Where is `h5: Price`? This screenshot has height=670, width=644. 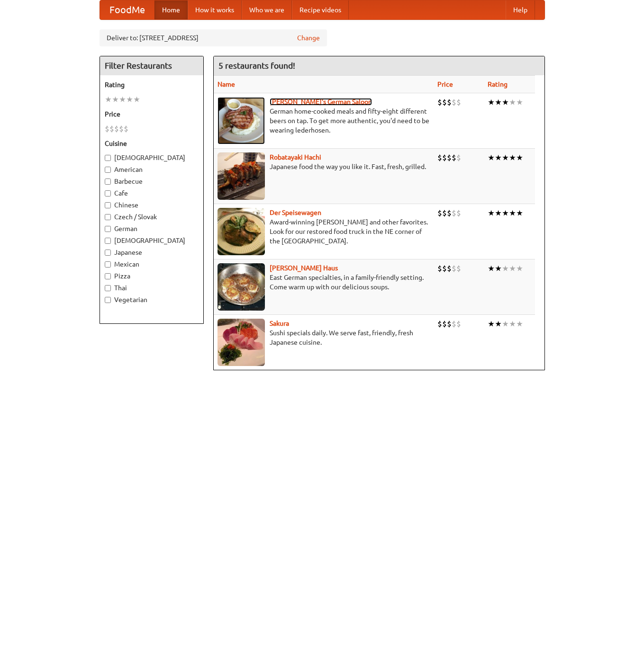 h5: Price is located at coordinates (151, 114).